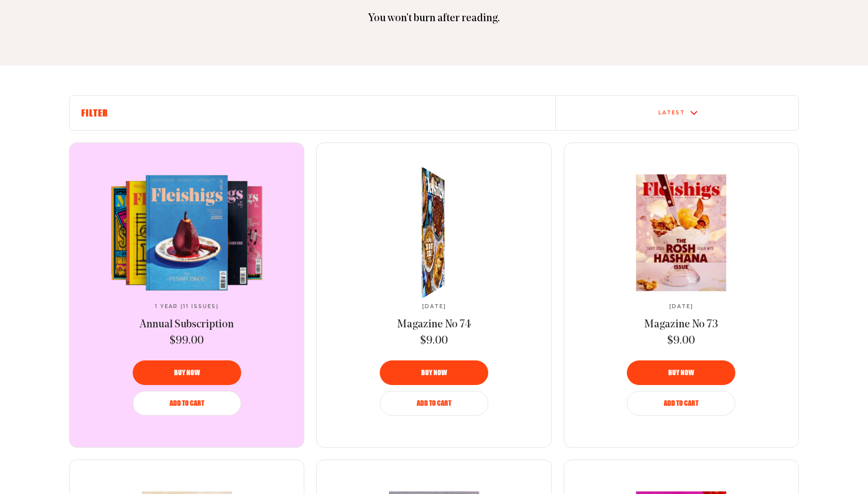 The width and height of the screenshot is (868, 494). Describe the element at coordinates (186, 325) in the screenshot. I see `a: Annual Subscription` at that location.